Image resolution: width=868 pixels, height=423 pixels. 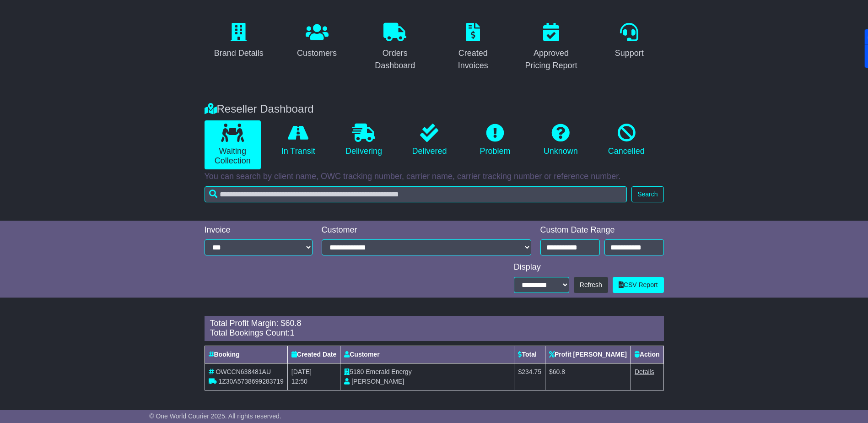 What do you see at coordinates (531, 372) in the screenshot?
I see `span: 234.75` at bounding box center [531, 372].